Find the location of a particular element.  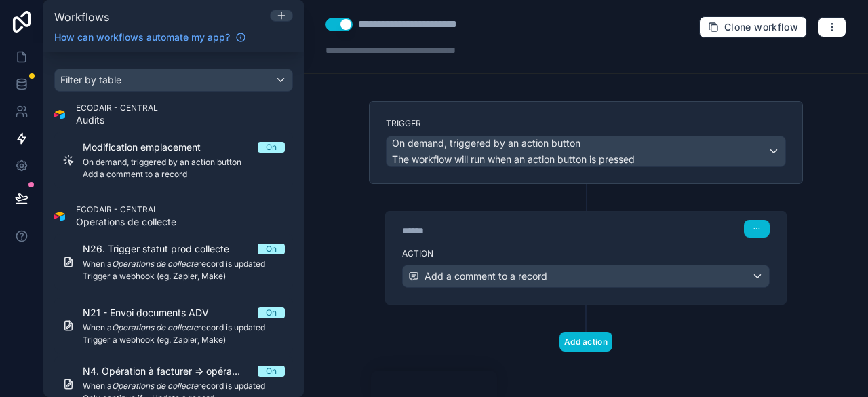

span: How can workflows automate my app? is located at coordinates (142, 37).